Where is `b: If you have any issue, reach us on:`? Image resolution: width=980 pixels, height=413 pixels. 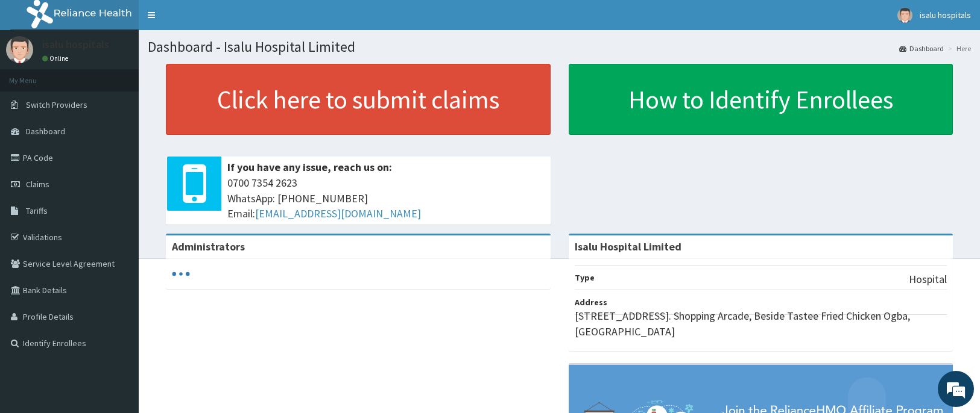
b: If you have any issue, reach us on: is located at coordinates (309, 166).